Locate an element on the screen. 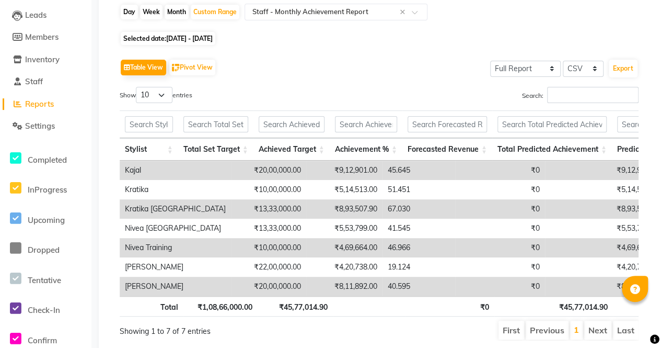 The height and width of the screenshot is (348, 661). span: Leads is located at coordinates (36, 15).